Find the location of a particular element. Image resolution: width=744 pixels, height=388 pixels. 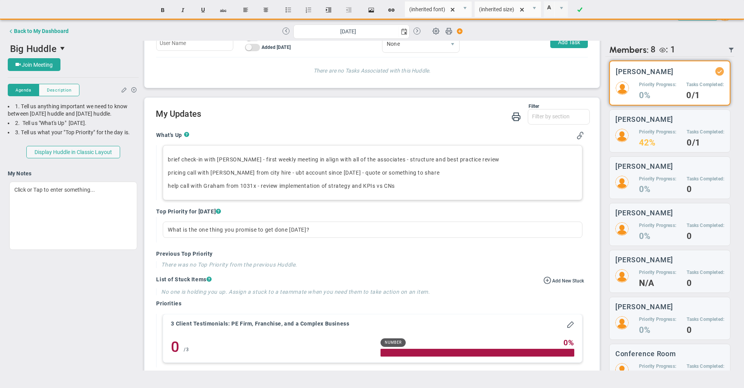

span: Description is located at coordinates (59, 90).